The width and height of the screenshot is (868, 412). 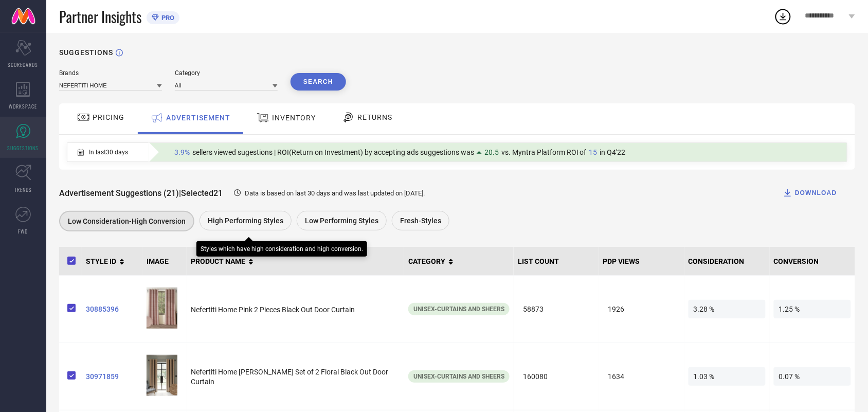 What do you see at coordinates (641, 377) in the screenshot?
I see `span: 1634` at bounding box center [641, 377].